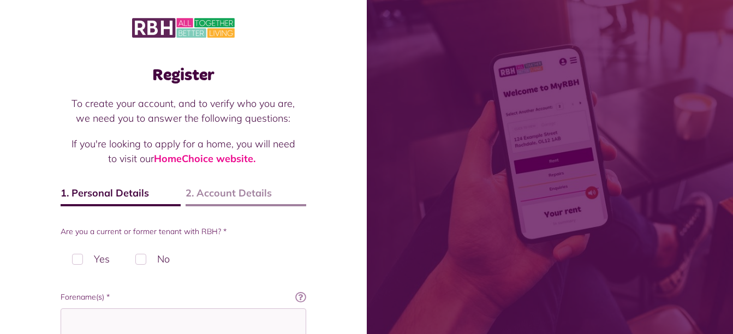  I want to click on img: MyRBH, so click(183, 28).